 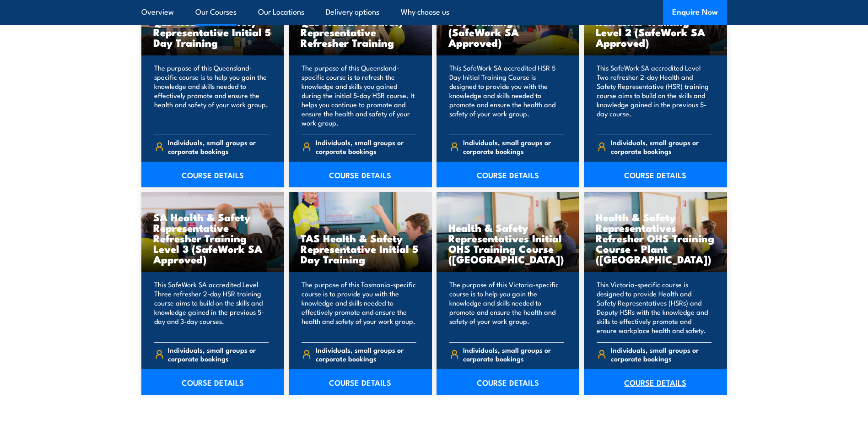 I want to click on h3: QLD Health & Safety Representative Refresher Training, so click(x=360, y=31).